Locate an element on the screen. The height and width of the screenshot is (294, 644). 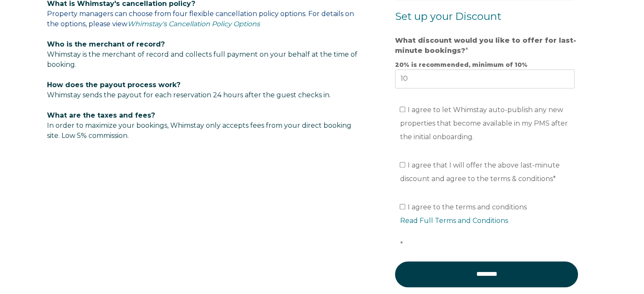
input: I agree that I will offer the above last-minute discount and agree to the terms & conditions* is located at coordinates (402, 164).